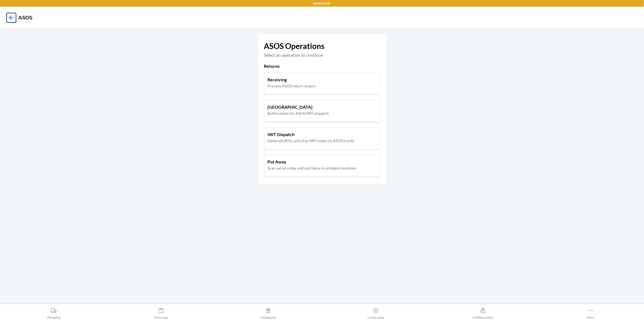 The image size is (644, 320). I want to click on p: Build pallets for ASOS IWT dispatch, so click(298, 113).